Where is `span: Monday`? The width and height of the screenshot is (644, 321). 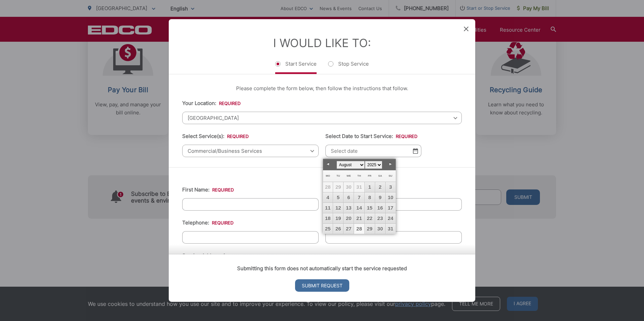 span: Monday is located at coordinates (328, 176).